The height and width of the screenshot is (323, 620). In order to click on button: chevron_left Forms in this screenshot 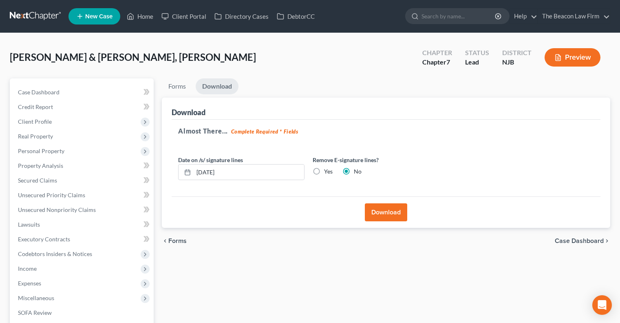, I will do `click(180, 241)`.